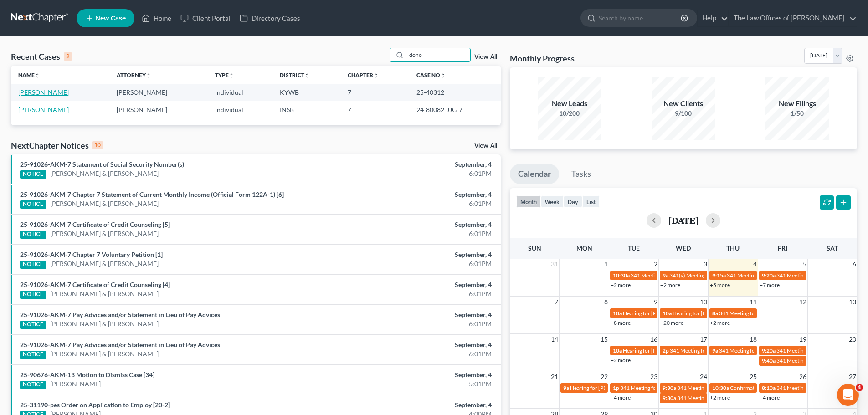 This screenshot has height=415, width=868. Describe the element at coordinates (573, 202) in the screenshot. I see `button: day` at that location.